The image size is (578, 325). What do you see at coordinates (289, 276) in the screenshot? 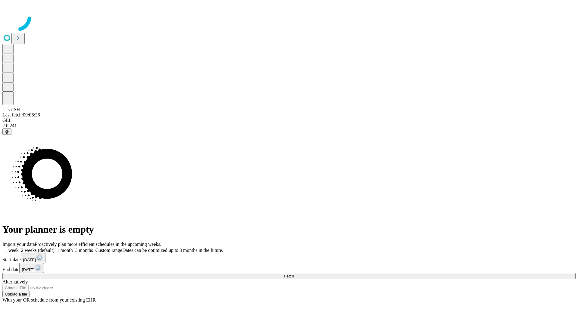
I see `button: Fetch` at bounding box center [289, 276].